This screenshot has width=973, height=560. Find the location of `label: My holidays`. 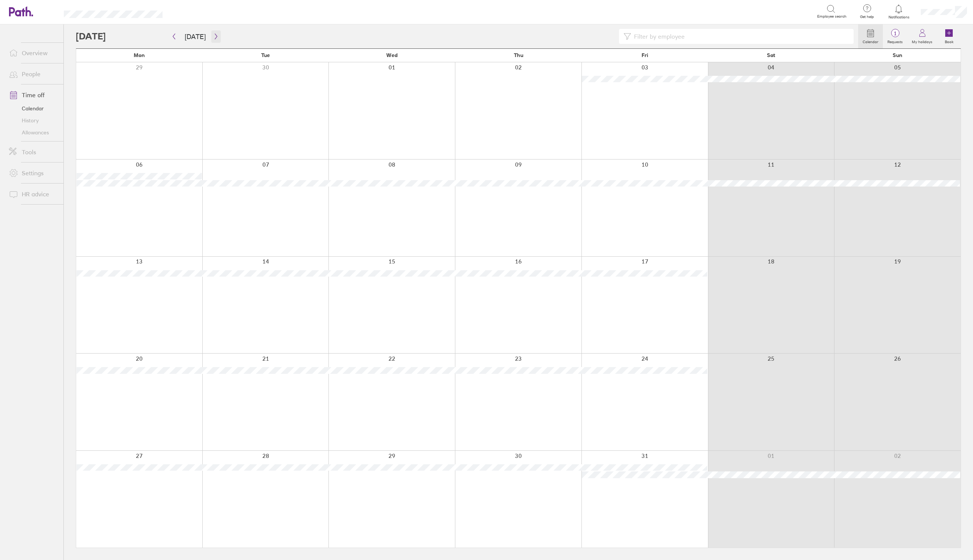

label: My holidays is located at coordinates (922, 41).